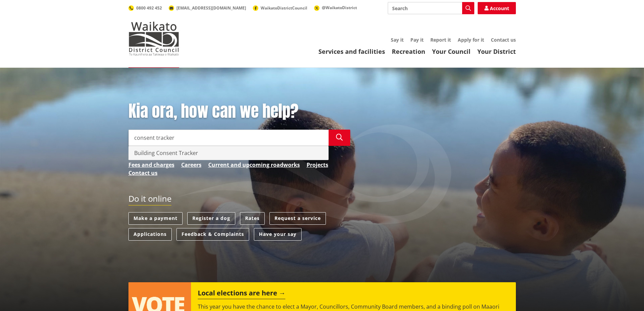 The image size is (644, 311). I want to click on a: Careers, so click(191, 165).